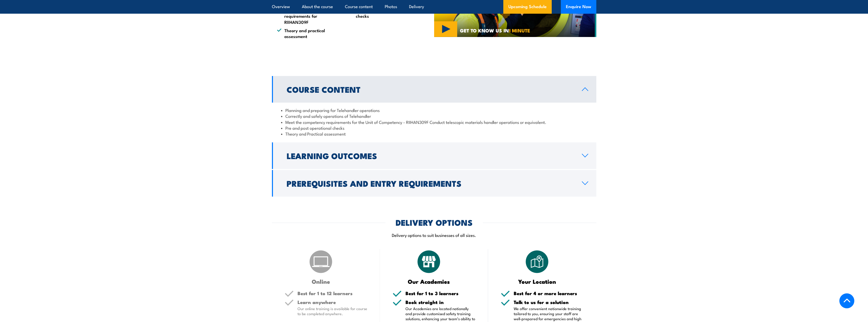 The image size is (868, 322). Describe the element at coordinates (434, 89) in the screenshot. I see `a: Course Content` at that location.